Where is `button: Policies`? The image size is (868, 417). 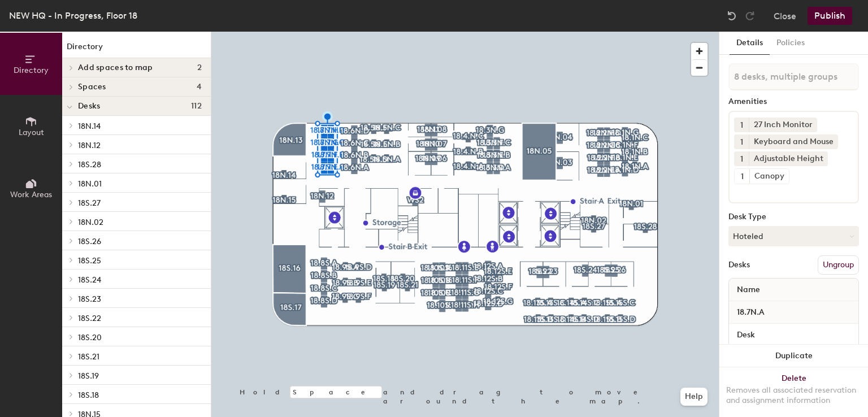
button: Policies is located at coordinates (791, 43).